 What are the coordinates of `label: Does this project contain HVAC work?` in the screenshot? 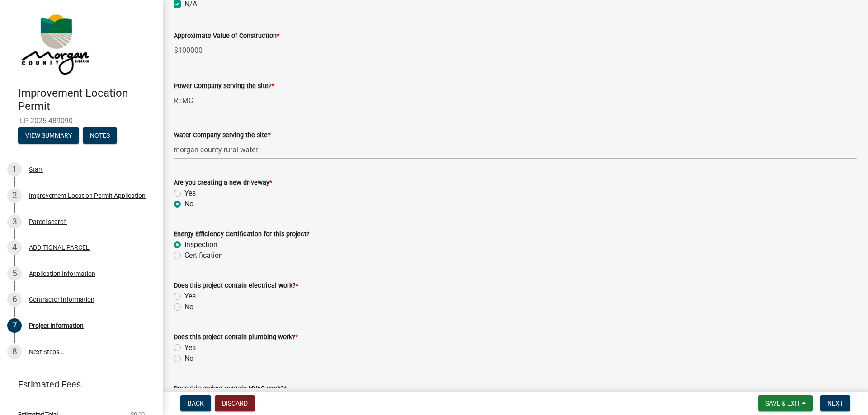 It's located at (230, 389).